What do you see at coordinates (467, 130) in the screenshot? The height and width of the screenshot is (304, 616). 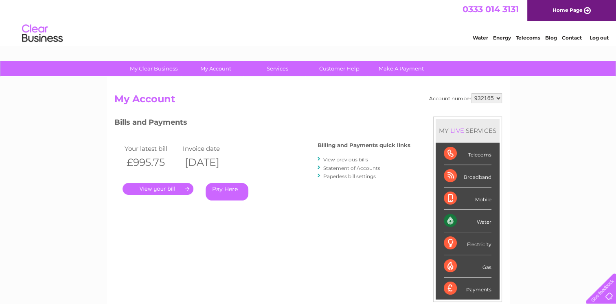 I see `div: MY SERVICES` at bounding box center [467, 130].